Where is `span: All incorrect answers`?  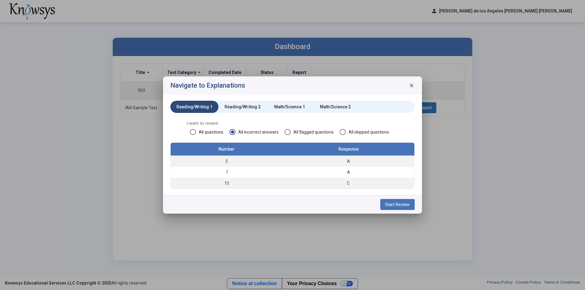
span: All incorrect answers is located at coordinates (257, 132).